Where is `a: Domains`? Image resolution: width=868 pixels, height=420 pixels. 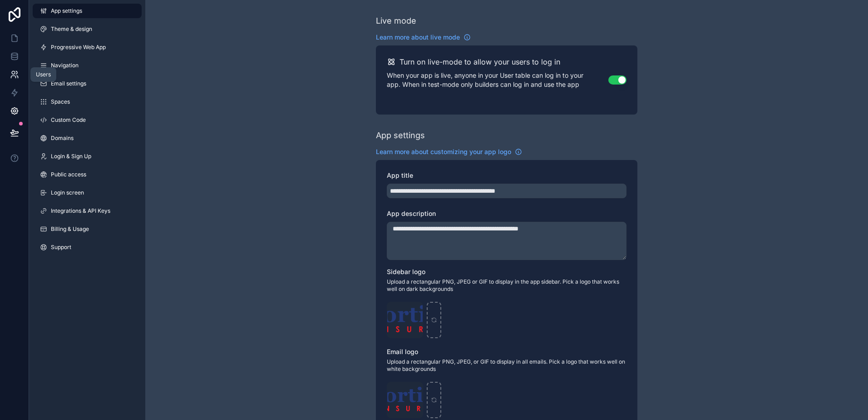 a: Domains is located at coordinates (87, 138).